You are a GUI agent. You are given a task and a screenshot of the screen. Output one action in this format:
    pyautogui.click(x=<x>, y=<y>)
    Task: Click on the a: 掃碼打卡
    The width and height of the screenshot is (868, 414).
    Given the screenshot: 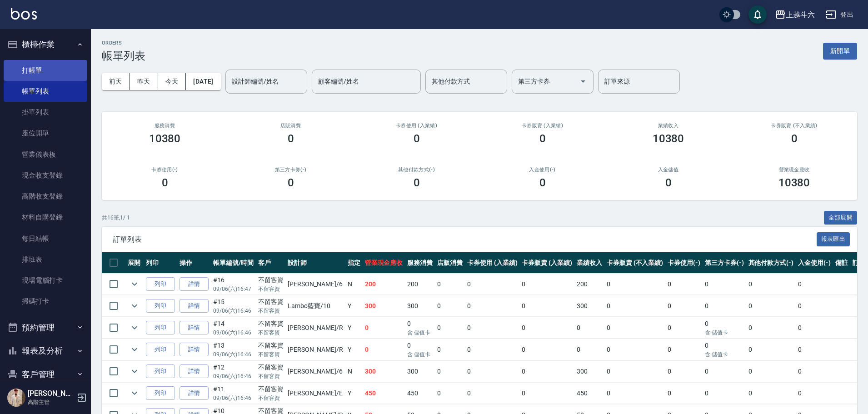 What is the action you would take?
    pyautogui.click(x=45, y=301)
    